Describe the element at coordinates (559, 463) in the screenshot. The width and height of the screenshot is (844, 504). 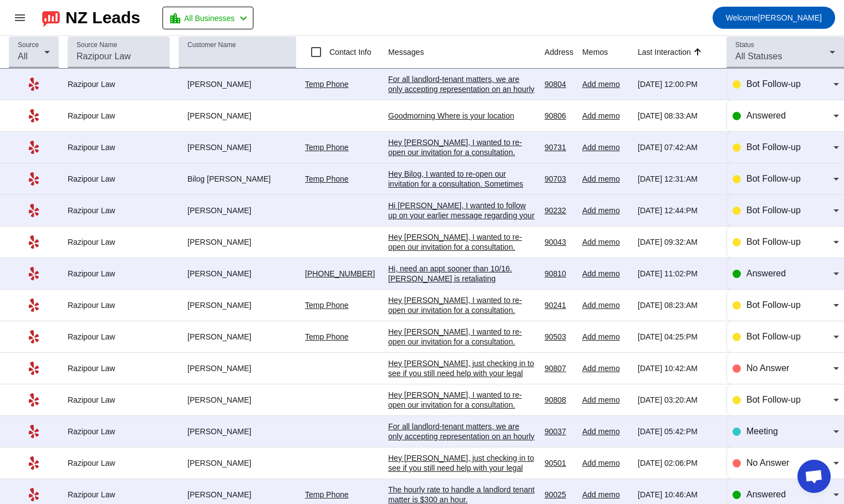
I see `div: 90501` at that location.